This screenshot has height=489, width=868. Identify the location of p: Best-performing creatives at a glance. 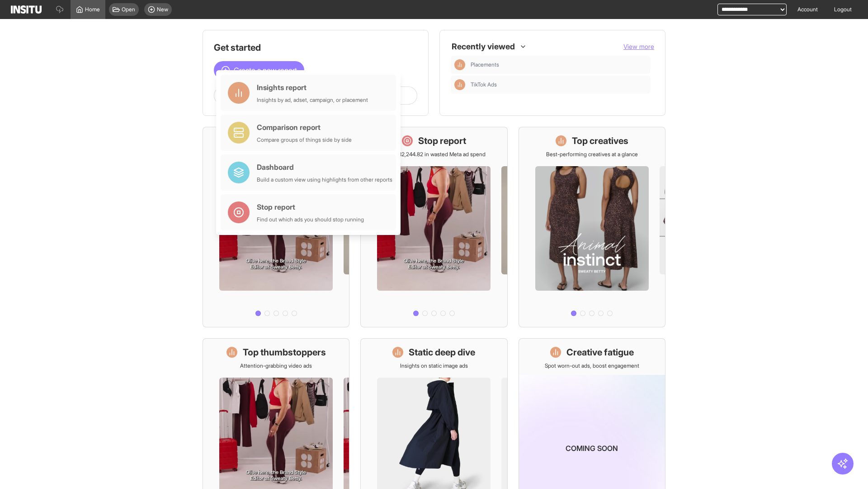
(591, 155).